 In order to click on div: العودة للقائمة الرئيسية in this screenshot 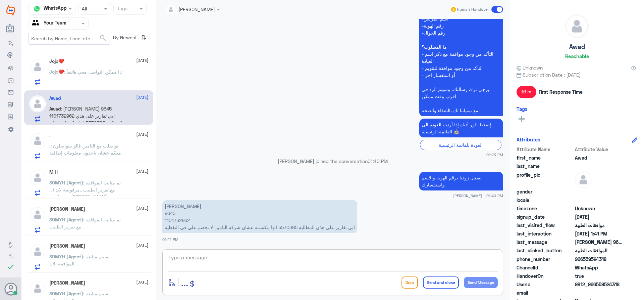, I will do `click(461, 145)`.